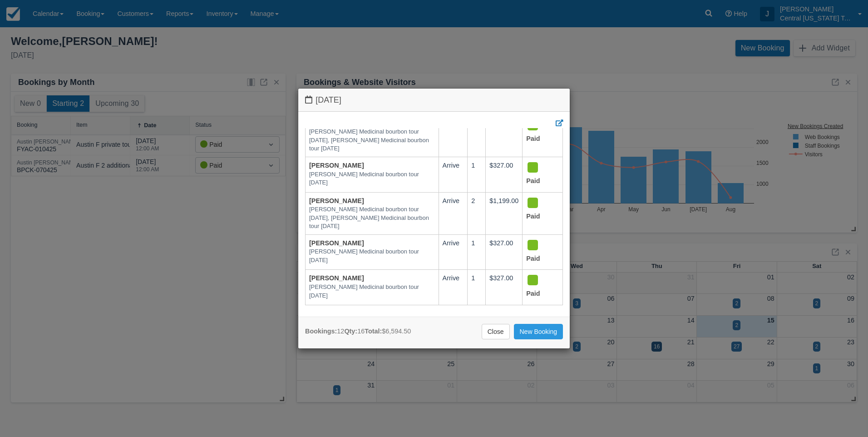 The image size is (868, 437). Describe the element at coordinates (358, 331) in the screenshot. I see `div: 12 16 $6,594.50` at that location.